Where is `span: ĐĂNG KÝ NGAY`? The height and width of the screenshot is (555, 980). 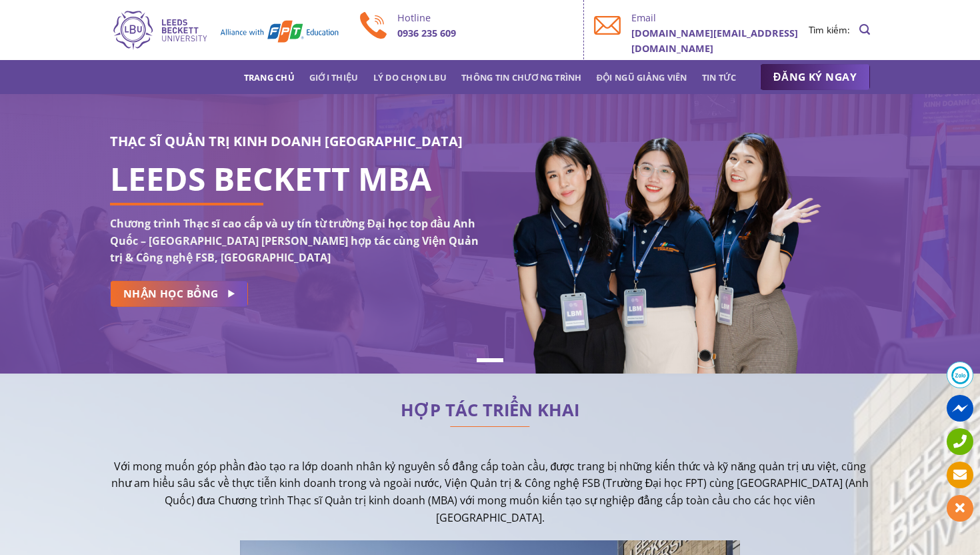 span: ĐĂNG KÝ NGAY is located at coordinates (815, 76).